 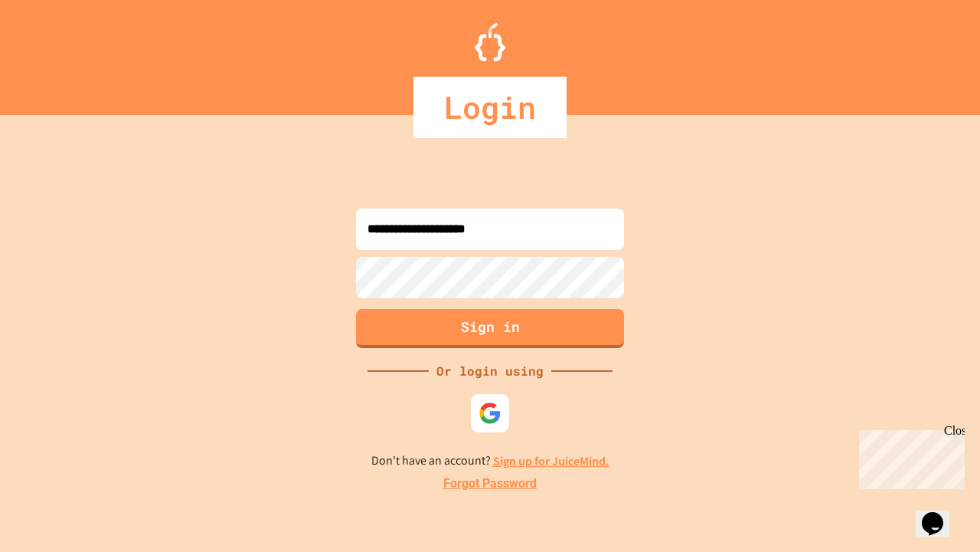 I want to click on button: Sign in, so click(x=490, y=328).